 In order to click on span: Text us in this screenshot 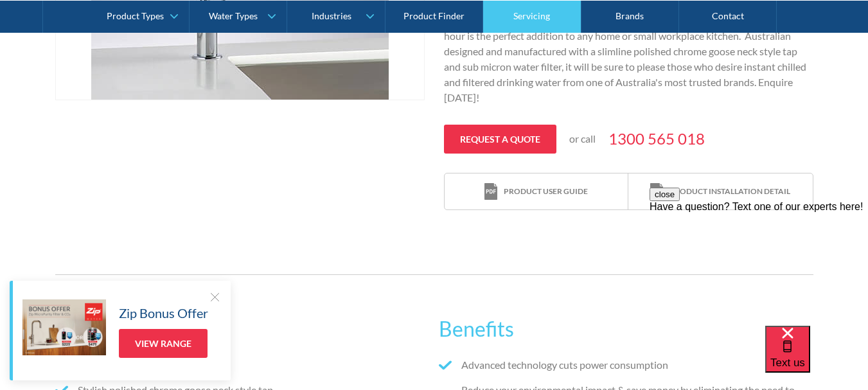, I will do `click(23, 37)`.